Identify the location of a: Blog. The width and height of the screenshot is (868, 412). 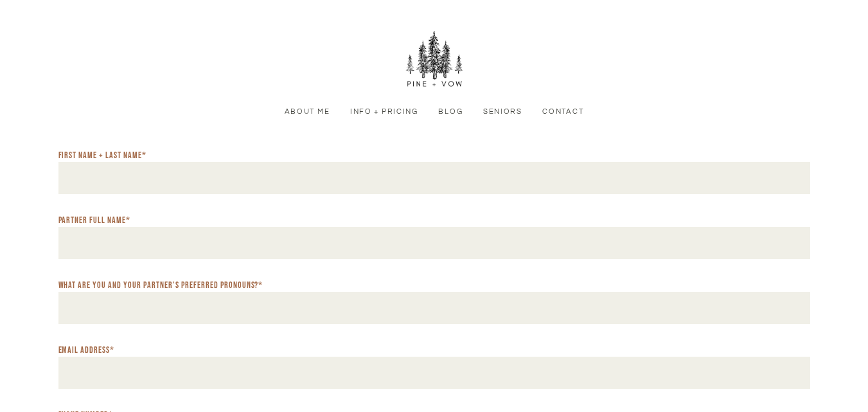
(450, 112).